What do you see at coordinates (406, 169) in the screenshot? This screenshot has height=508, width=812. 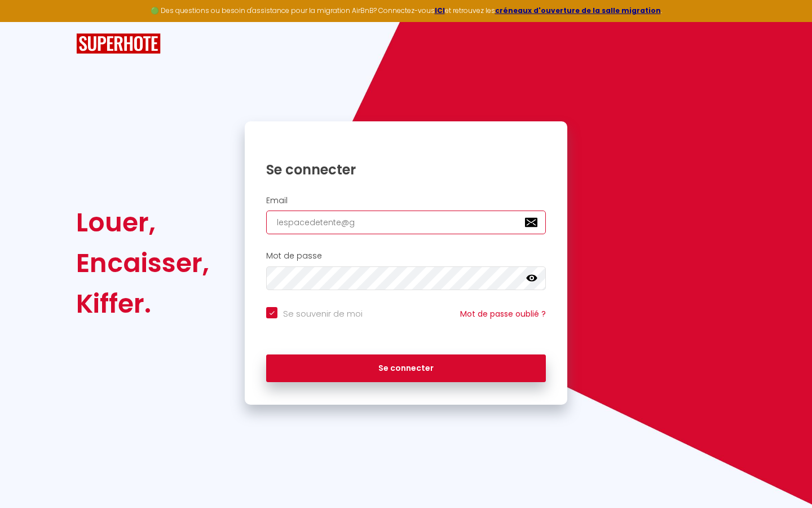 I see `h1: Se connecter` at bounding box center [406, 169].